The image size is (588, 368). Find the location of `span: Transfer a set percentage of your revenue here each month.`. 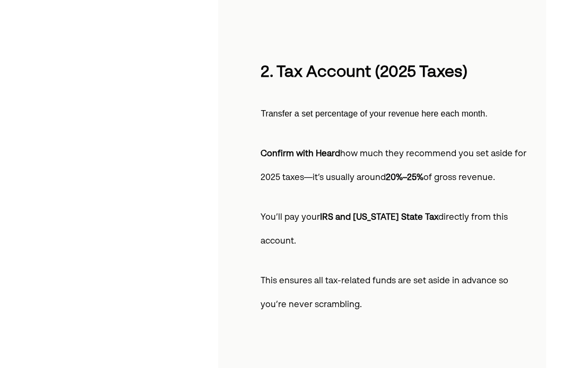

span: Transfer a set percentage of your revenue here each month. is located at coordinates (374, 114).